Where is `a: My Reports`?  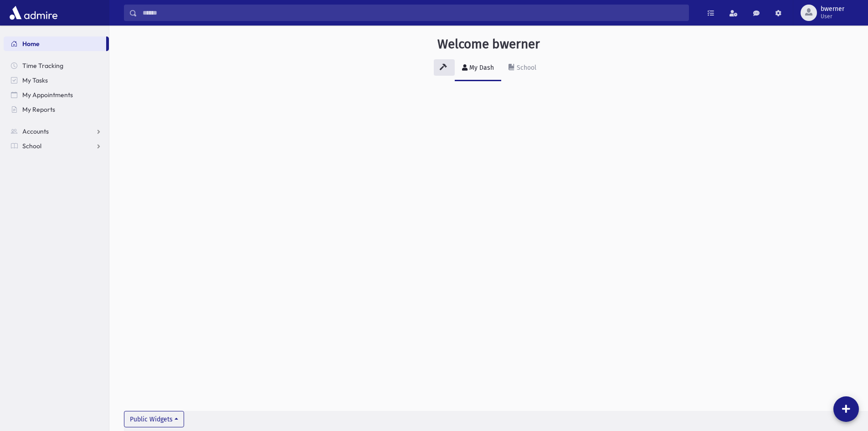 a: My Reports is located at coordinates (56, 110).